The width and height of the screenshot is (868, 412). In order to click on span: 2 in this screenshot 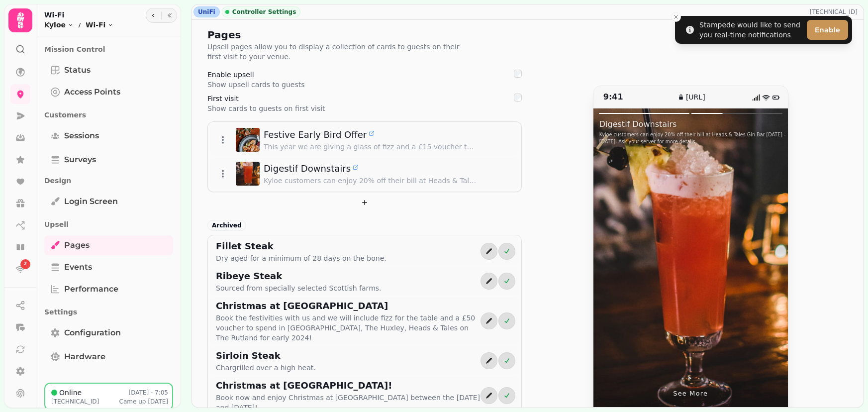, I will do `click(26, 265)`.